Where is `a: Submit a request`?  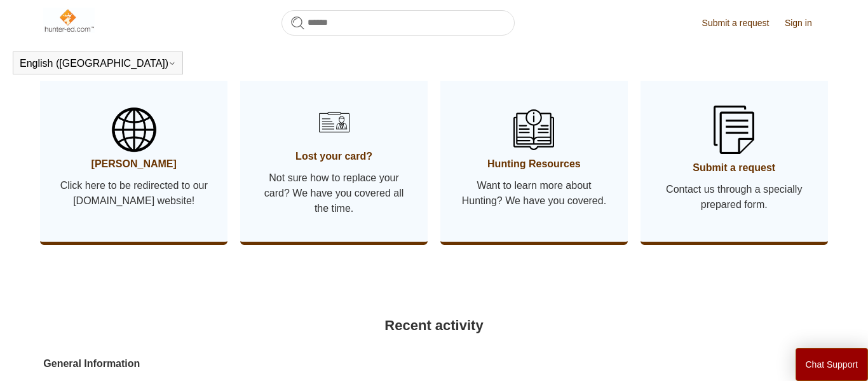 a: Submit a request is located at coordinates (742, 23).